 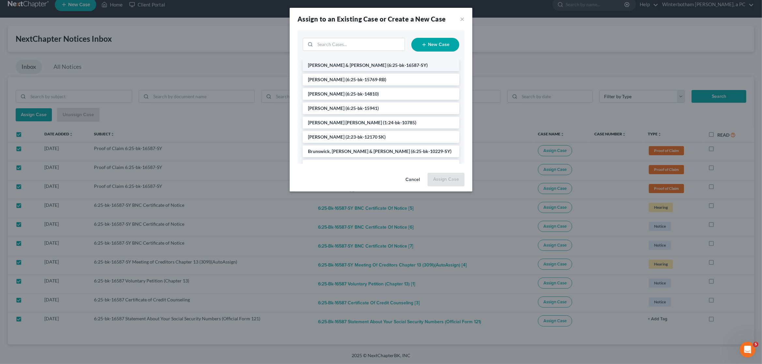 I want to click on span: (6:25-bk-15769-RB), so click(x=366, y=79).